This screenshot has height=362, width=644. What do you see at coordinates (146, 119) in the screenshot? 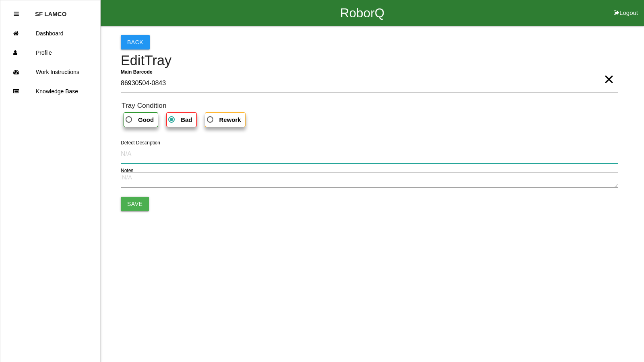
I see `b: Good` at bounding box center [146, 119].